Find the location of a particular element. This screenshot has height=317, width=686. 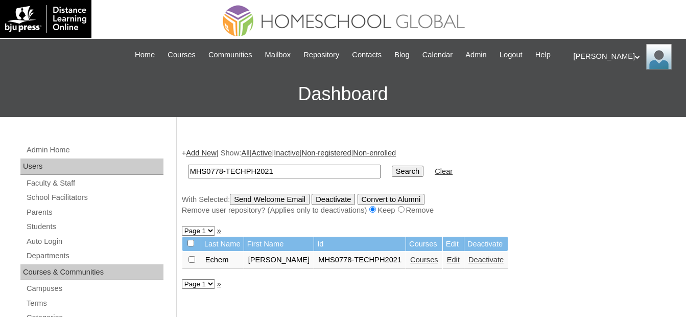

a: Edit is located at coordinates (453, 259).